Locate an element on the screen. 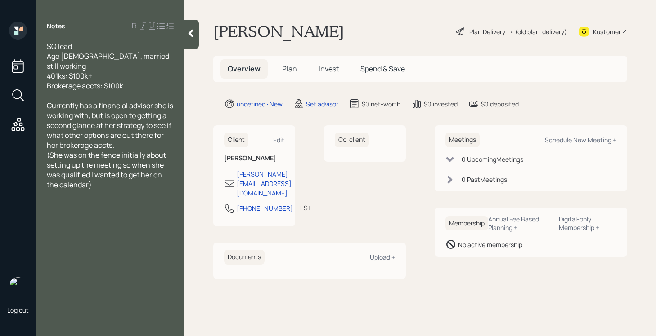 This screenshot has width=656, height=336. span: Overview is located at coordinates (244, 69).